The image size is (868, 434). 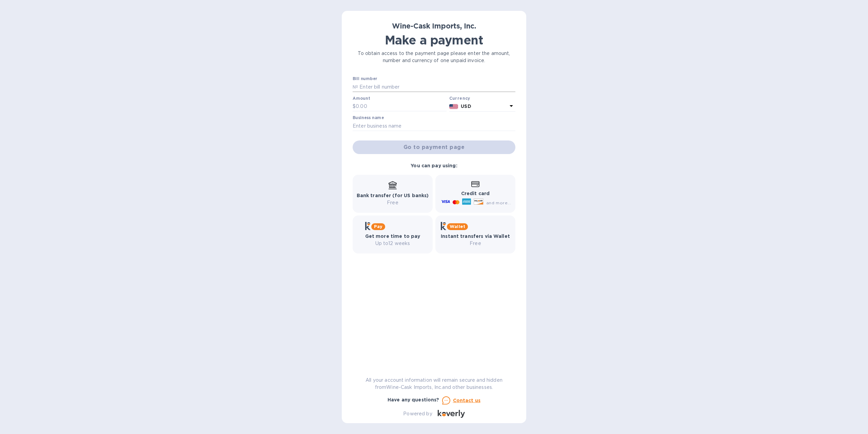 I want to click on b: Get more time to pay, so click(x=393, y=236).